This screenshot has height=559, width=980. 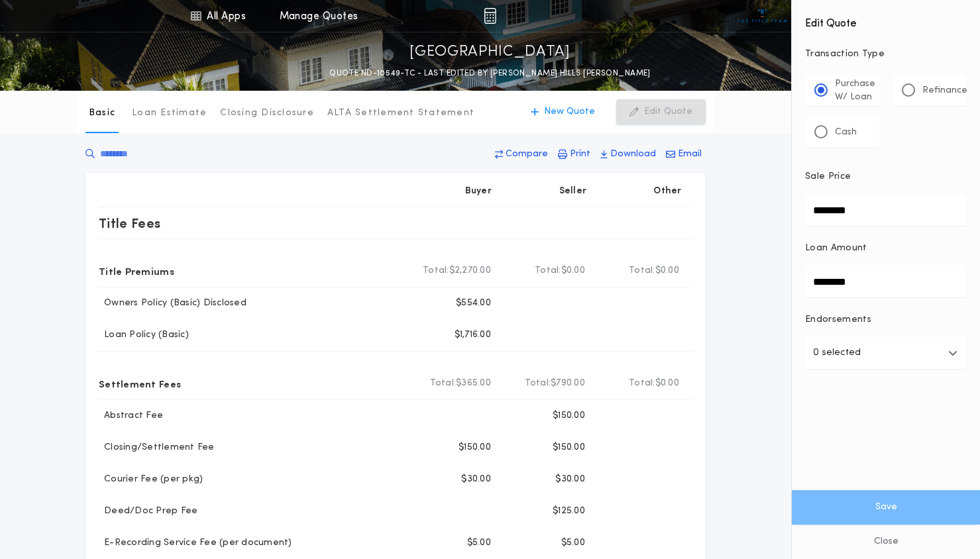 I want to click on button: Save, so click(x=886, y=508).